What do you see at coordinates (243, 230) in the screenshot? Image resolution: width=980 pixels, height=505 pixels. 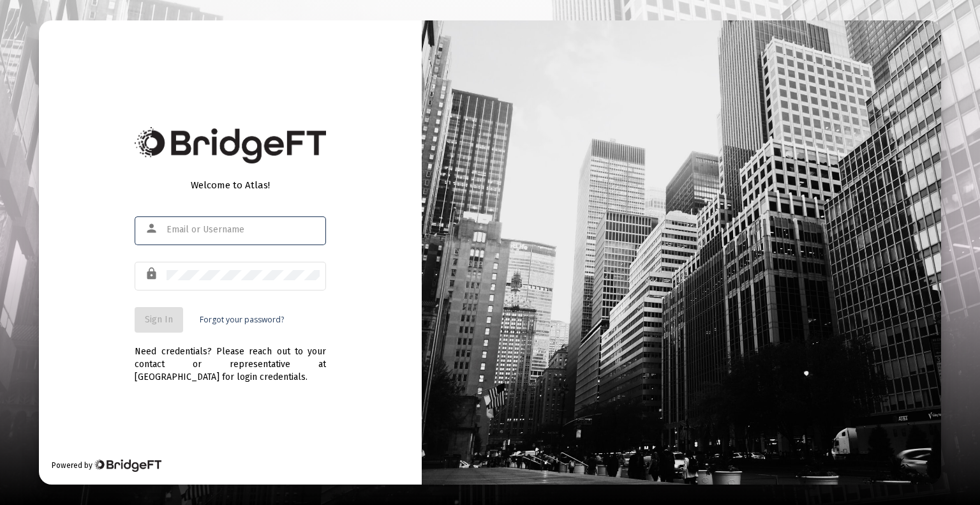 I see `input: Email or Username` at bounding box center [243, 230].